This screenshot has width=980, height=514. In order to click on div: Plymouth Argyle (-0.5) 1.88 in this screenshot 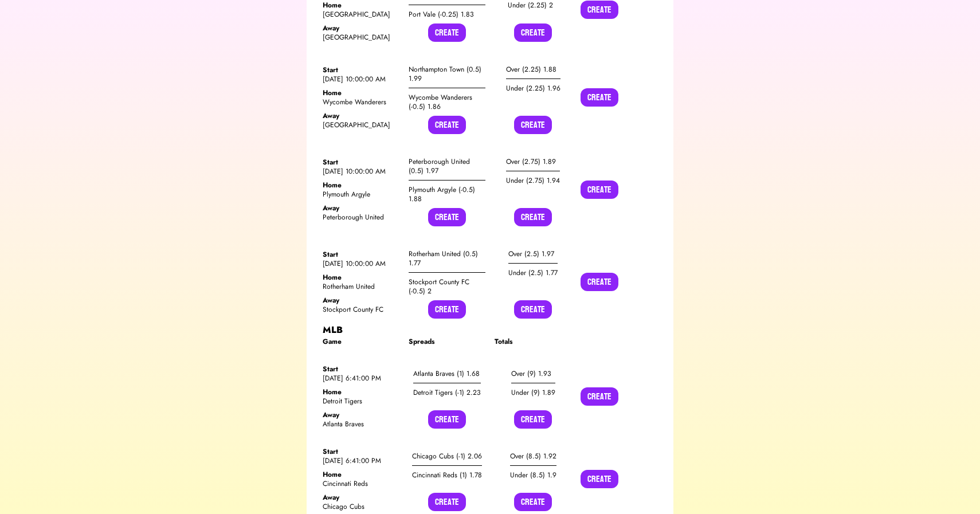, I will do `click(447, 195)`.